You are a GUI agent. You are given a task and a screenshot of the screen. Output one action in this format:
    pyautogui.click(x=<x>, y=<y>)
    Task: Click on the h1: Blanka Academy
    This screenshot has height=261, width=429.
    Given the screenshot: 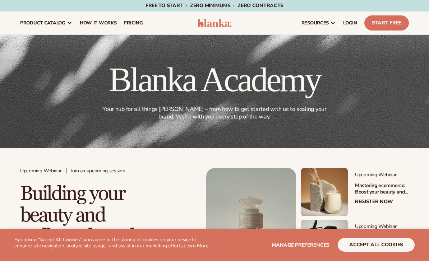 What is the action you would take?
    pyautogui.click(x=215, y=80)
    